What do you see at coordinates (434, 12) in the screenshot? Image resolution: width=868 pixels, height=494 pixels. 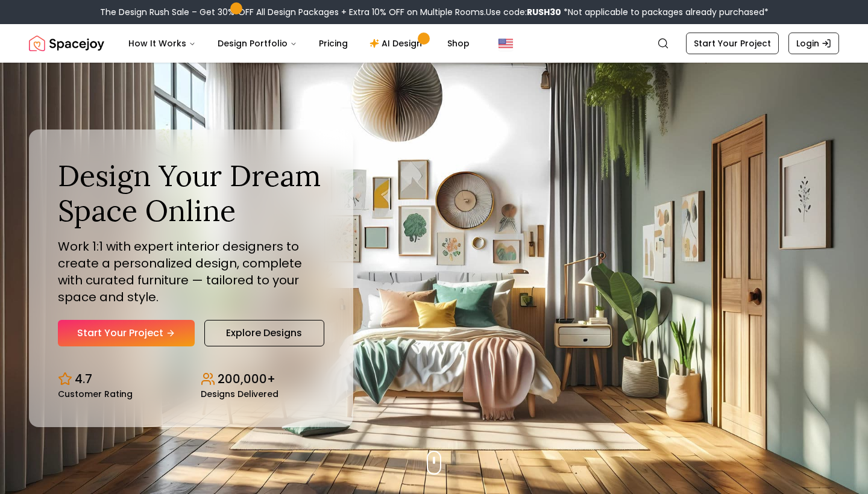 I see `div: The Design Rush Sale – Get 30% OFF All Design Packages + Extra 10% OFF on Multiple Rooms.` at bounding box center [434, 12].